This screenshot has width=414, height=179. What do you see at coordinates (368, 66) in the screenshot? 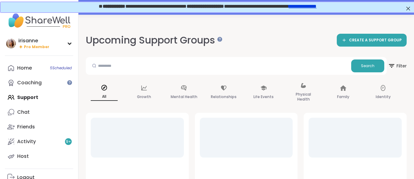
I see `button: Search` at bounding box center [368, 66].